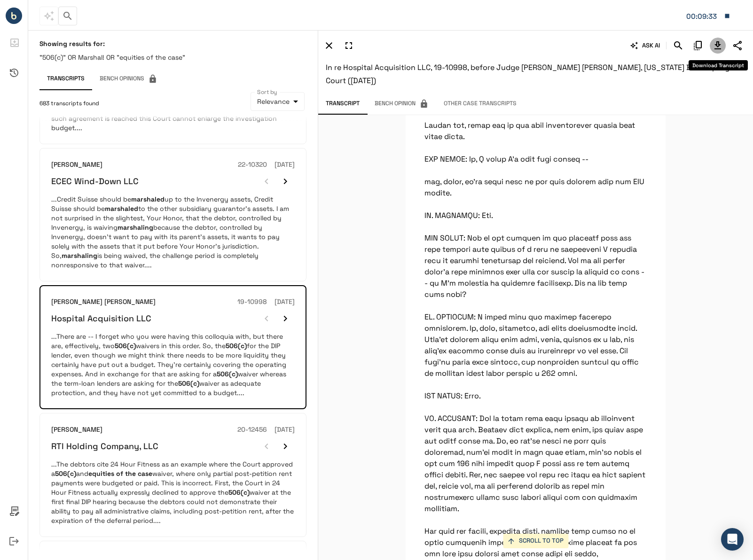 This screenshot has height=560, width=753. I want to click on h6: 20-12456, so click(252, 430).